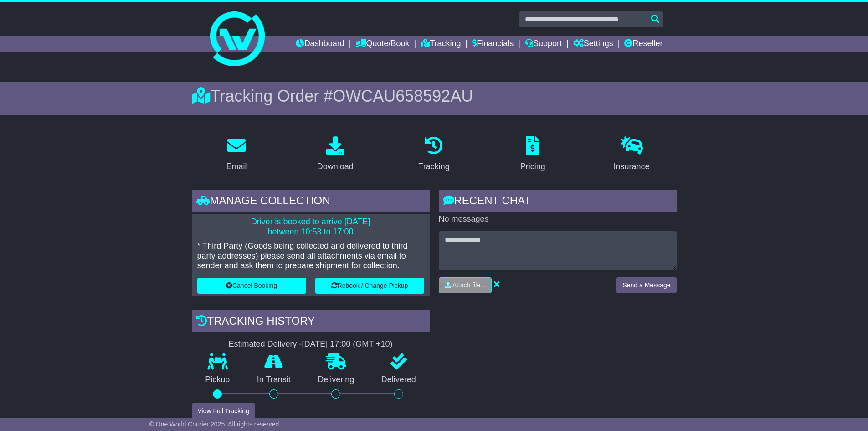 Image resolution: width=868 pixels, height=431 pixels. What do you see at coordinates (236, 155) in the screenshot?
I see `a: Email` at bounding box center [236, 155].